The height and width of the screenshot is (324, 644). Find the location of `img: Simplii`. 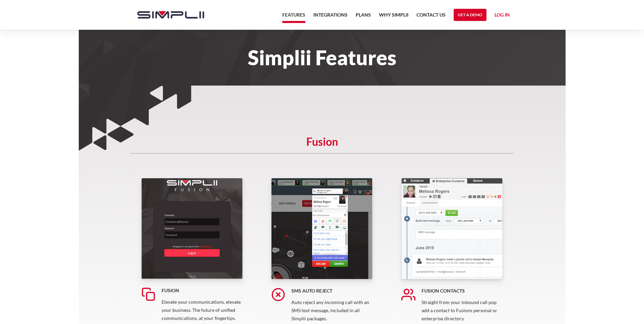

img: Simplii is located at coordinates (171, 15).